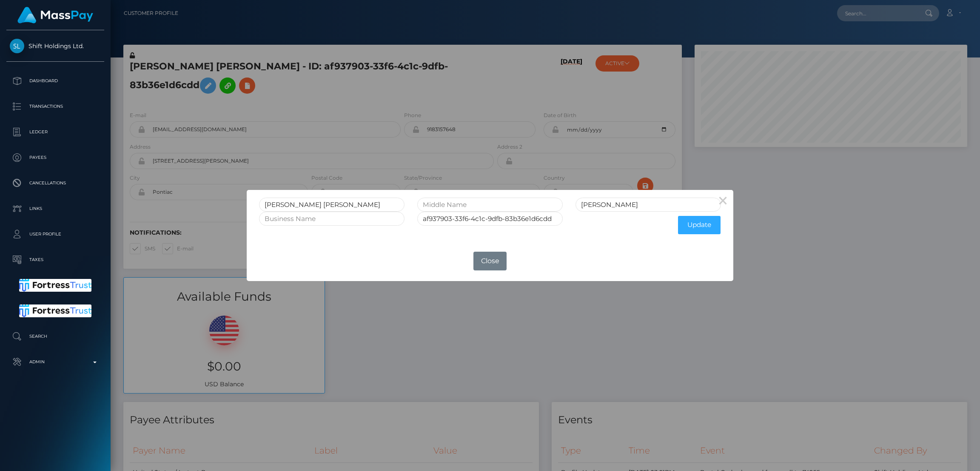 This screenshot has width=980, height=471. I want to click on button: Close this dialog, so click(724, 200).